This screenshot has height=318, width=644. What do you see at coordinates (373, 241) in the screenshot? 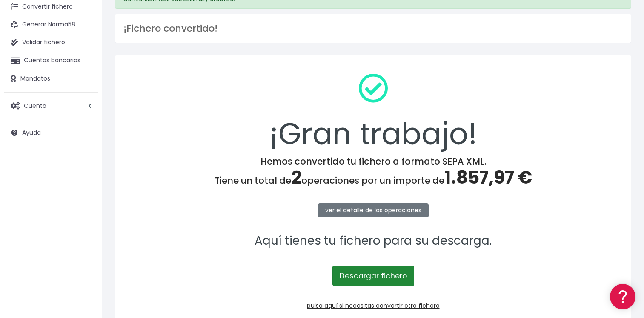
I see `p: Aquí tienes tu fichero para su descarga.` at bounding box center [373, 241].